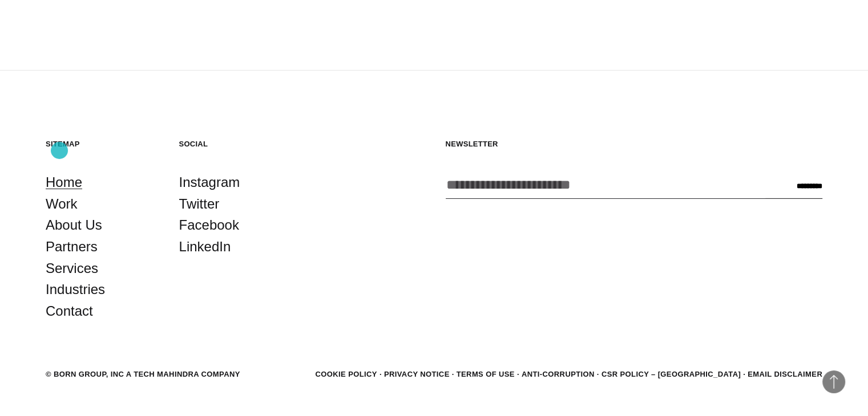  I want to click on a: Email Disclaimer, so click(785, 374).